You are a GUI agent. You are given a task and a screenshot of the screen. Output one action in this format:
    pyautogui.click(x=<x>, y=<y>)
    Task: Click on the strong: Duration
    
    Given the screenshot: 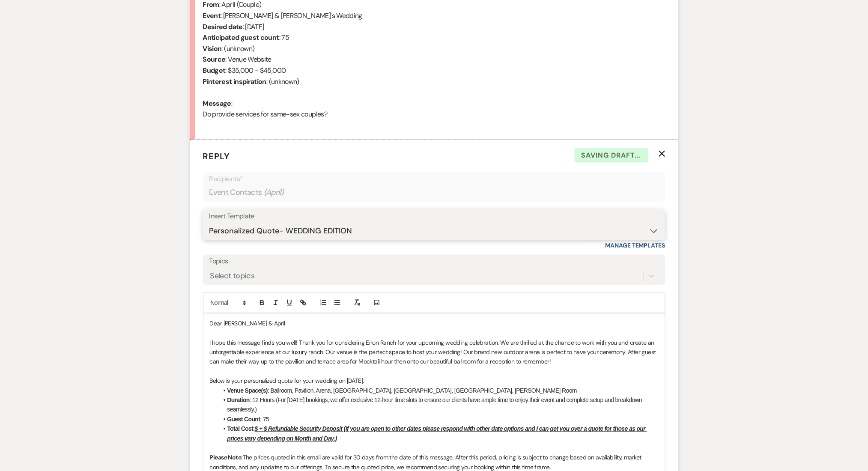 What is the action you would take?
    pyautogui.click(x=238, y=401)
    